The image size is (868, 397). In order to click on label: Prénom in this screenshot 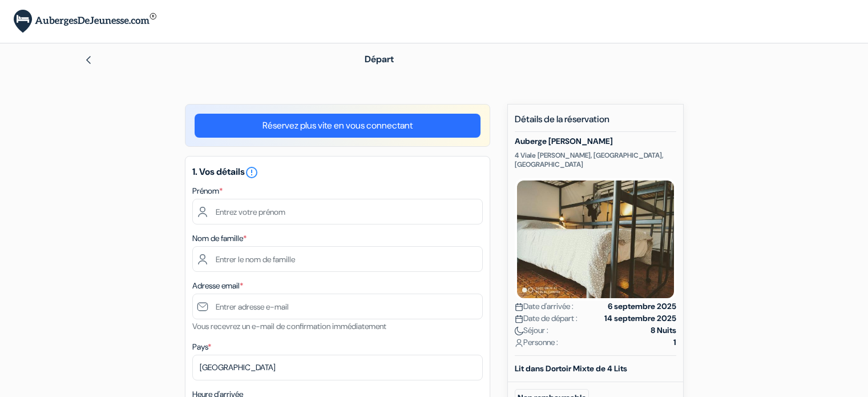, I will do `click(207, 191)`.